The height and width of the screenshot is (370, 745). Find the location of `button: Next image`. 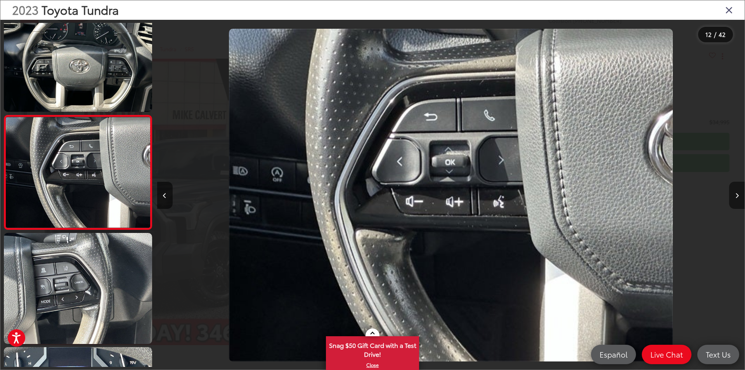

button: Next image is located at coordinates (737, 195).